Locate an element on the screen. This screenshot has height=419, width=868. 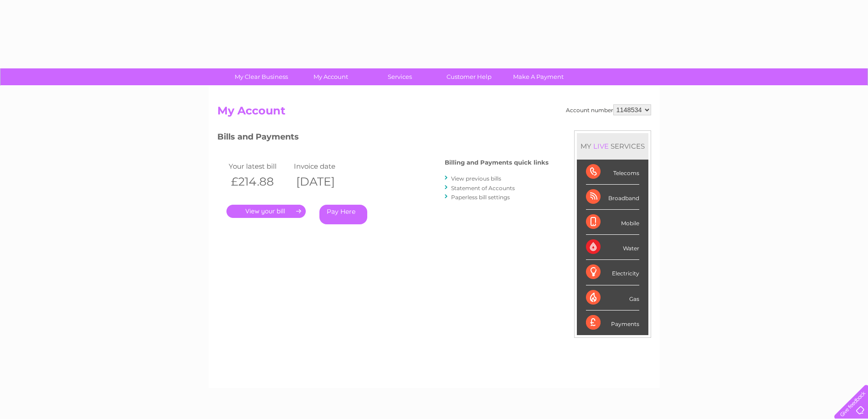
div: Account number is located at coordinates (608, 110).